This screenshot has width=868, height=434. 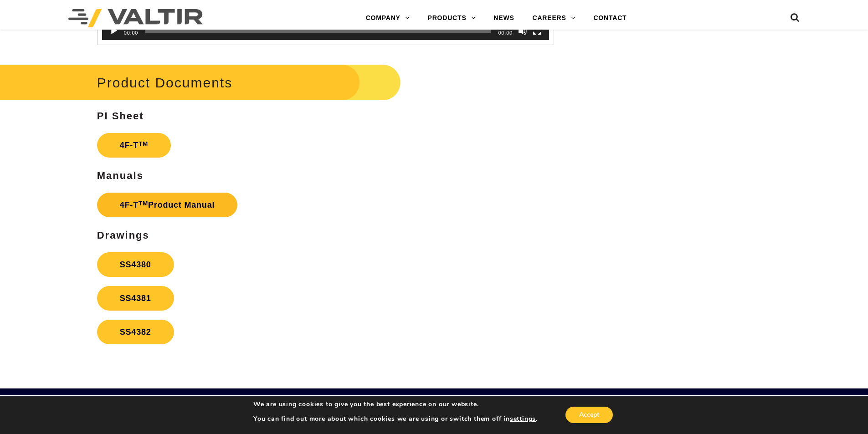 What do you see at coordinates (114, 31) in the screenshot?
I see `button: Play` at bounding box center [114, 31].